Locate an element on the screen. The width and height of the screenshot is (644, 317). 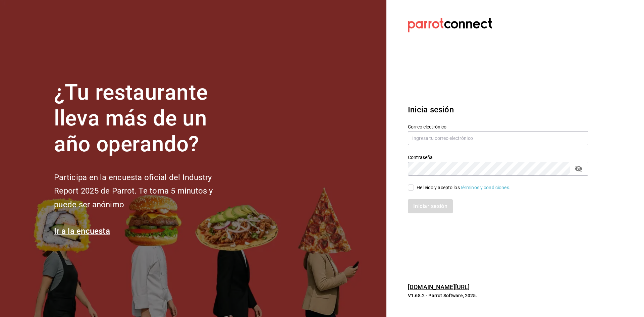
input: Ingresa tu correo electrónico is located at coordinates (498, 138).